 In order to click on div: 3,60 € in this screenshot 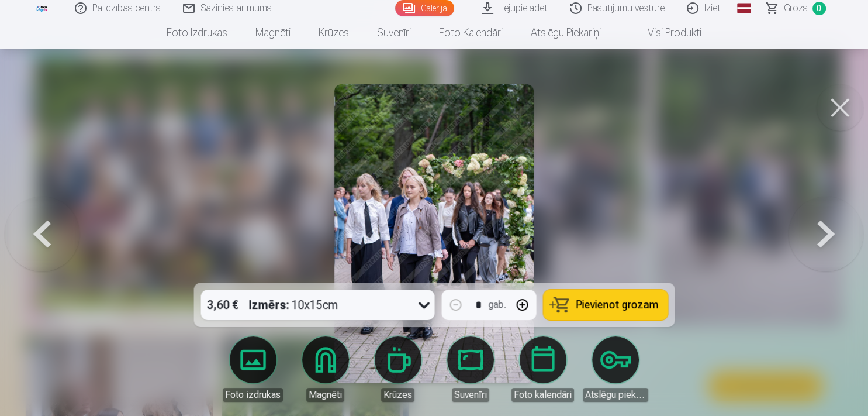, I will do `click(222, 305)`.